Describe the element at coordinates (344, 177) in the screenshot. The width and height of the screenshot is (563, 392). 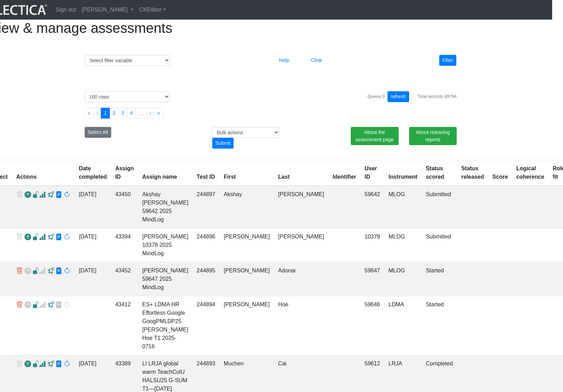
I see `a: Identifier` at that location.